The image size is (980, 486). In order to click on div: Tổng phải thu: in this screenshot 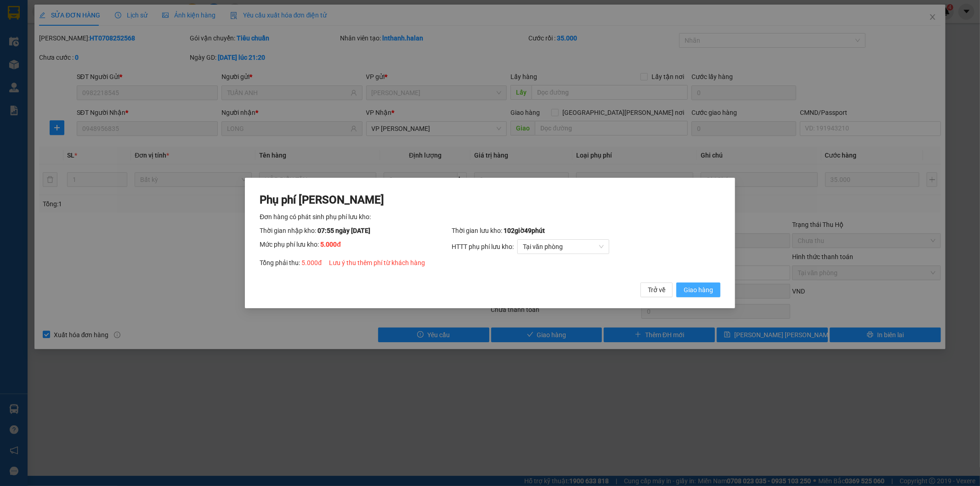, I will do `click(490, 263)`.